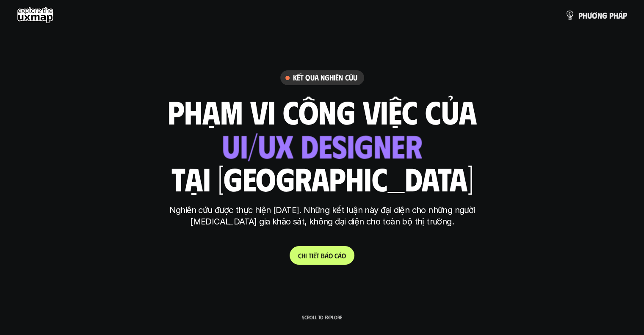 The image size is (644, 335). What do you see at coordinates (596, 15) in the screenshot?
I see `a: phươngpháp` at bounding box center [596, 15].